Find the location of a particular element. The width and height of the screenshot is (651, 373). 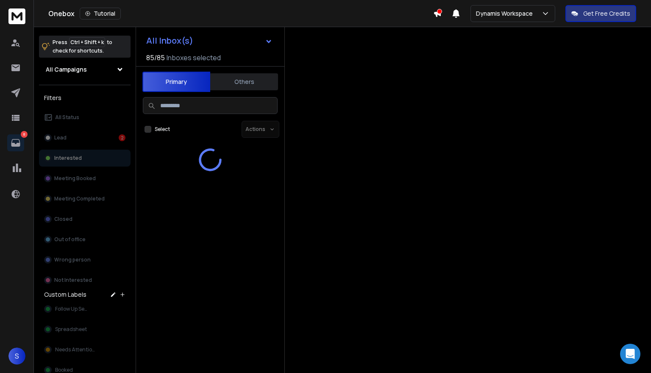

h1: All Inbox(s) is located at coordinates (170, 41).